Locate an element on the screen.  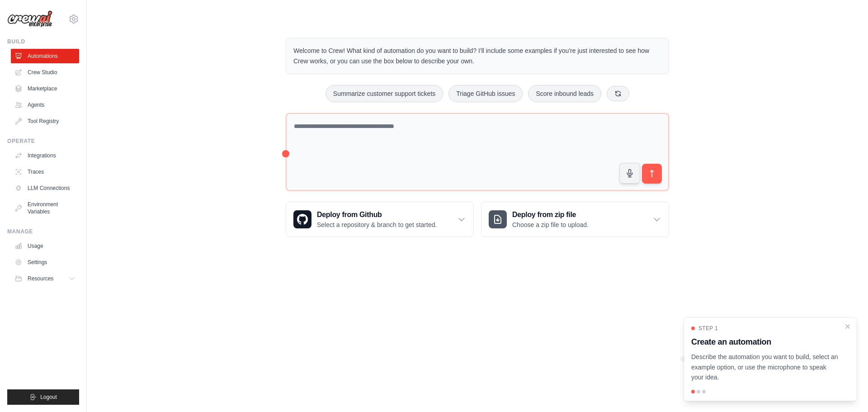
a: Integrations is located at coordinates (45, 156).